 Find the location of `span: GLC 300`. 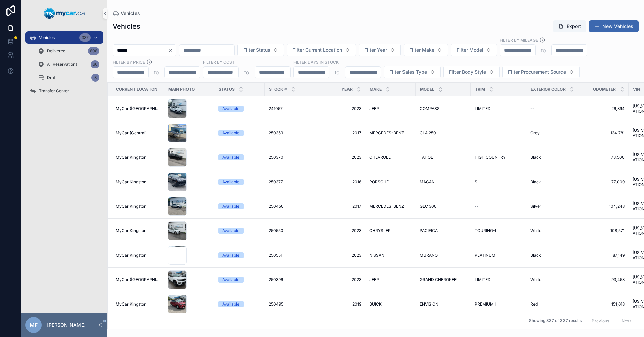

span: GLC 300 is located at coordinates (428, 206).